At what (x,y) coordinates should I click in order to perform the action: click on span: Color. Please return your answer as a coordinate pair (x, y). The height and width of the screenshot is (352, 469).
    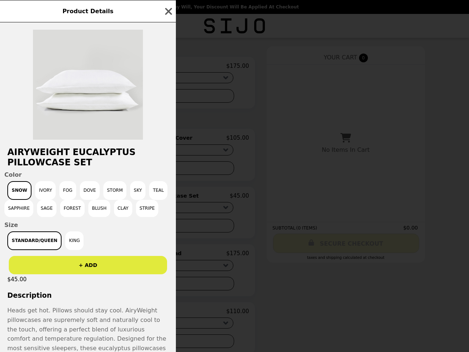
    Looking at the image, I should click on (88, 174).